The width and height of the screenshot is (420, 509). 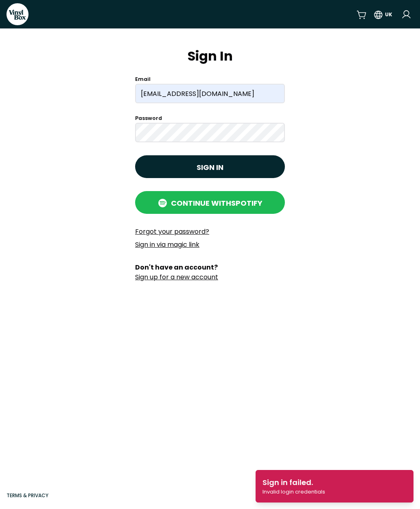 I want to click on button: Sign in, so click(x=210, y=167).